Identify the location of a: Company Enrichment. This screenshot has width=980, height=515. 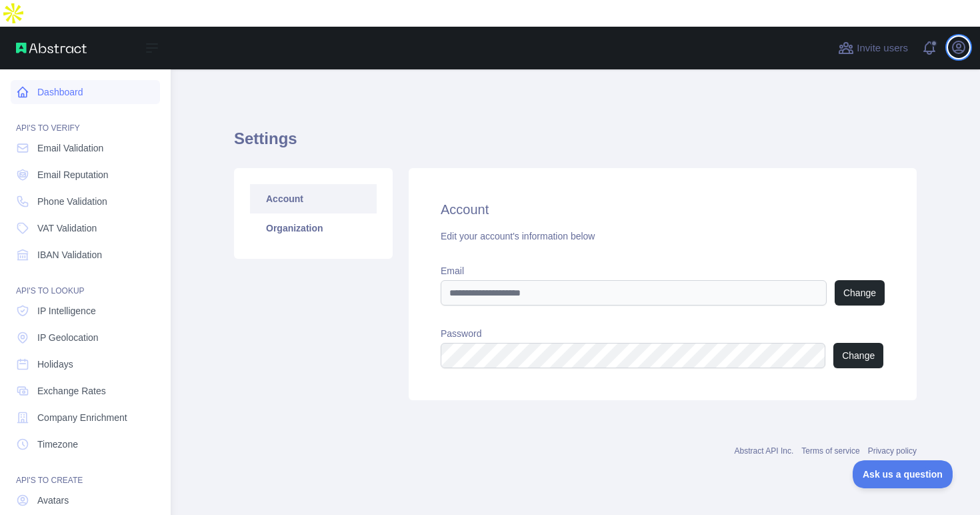
(86, 417).